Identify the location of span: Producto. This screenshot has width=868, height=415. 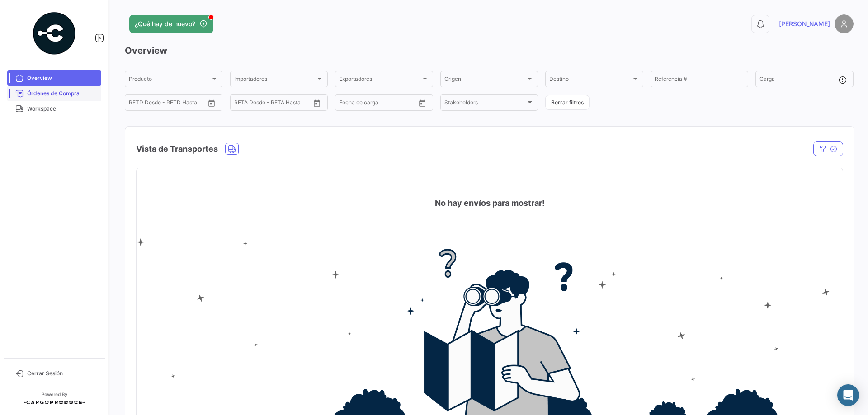
(169, 80).